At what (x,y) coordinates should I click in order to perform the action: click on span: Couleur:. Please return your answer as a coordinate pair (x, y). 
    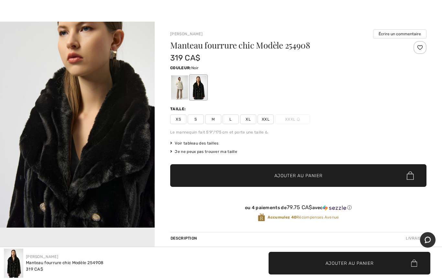
    Looking at the image, I should click on (180, 68).